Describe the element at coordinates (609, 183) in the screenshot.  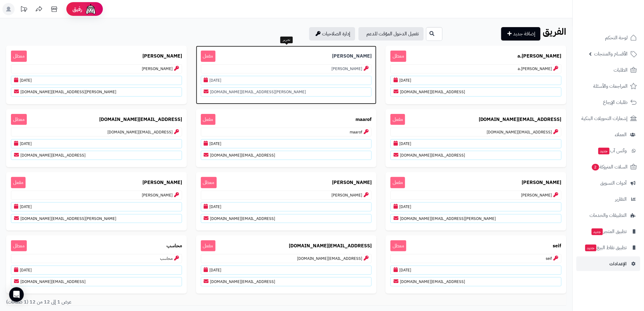
I see `a: أدوات التسويق` at that location.